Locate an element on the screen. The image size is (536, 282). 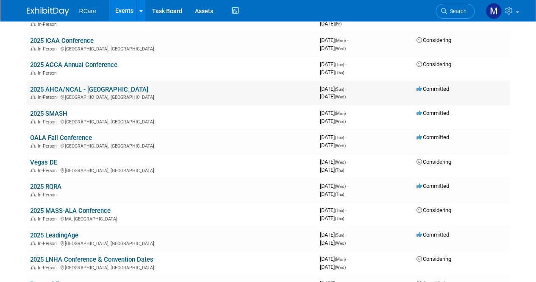
a: 2025 MASS-ALA Conference is located at coordinates (70, 211).